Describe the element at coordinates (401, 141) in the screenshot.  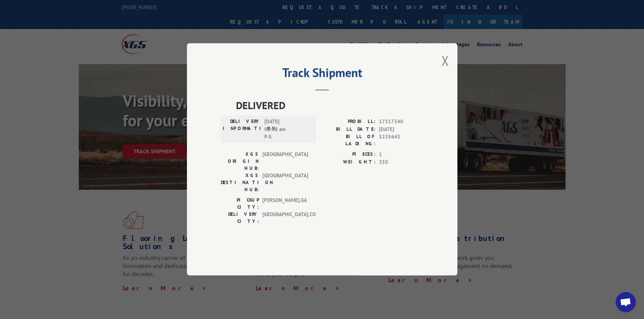
I see `span: 5235643` at that location.